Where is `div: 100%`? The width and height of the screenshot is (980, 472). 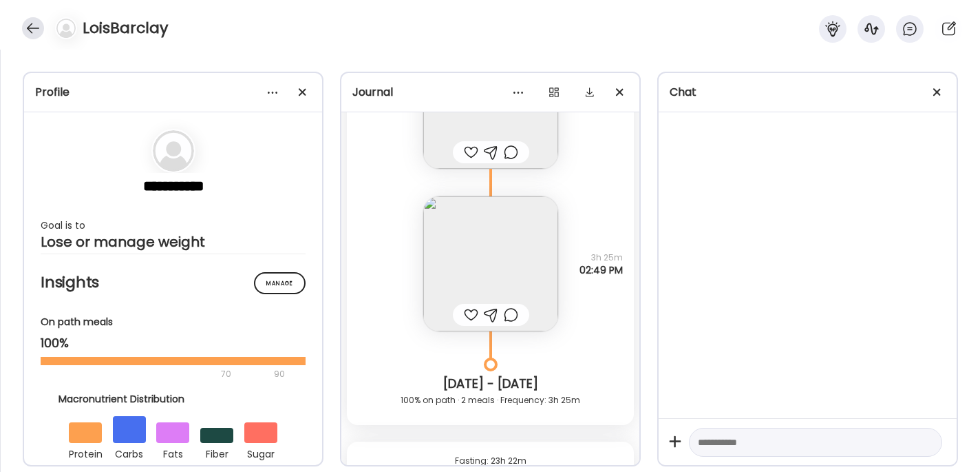
div: 100% is located at coordinates (173, 343).